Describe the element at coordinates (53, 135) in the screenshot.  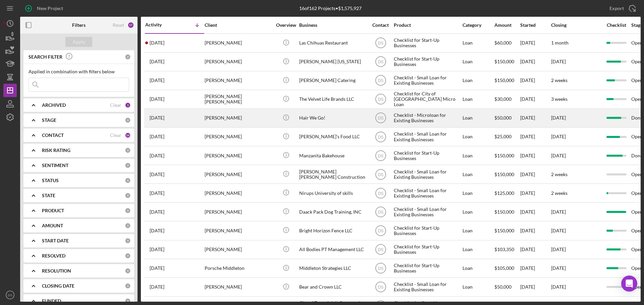
I see `b: CONTACT` at that location.